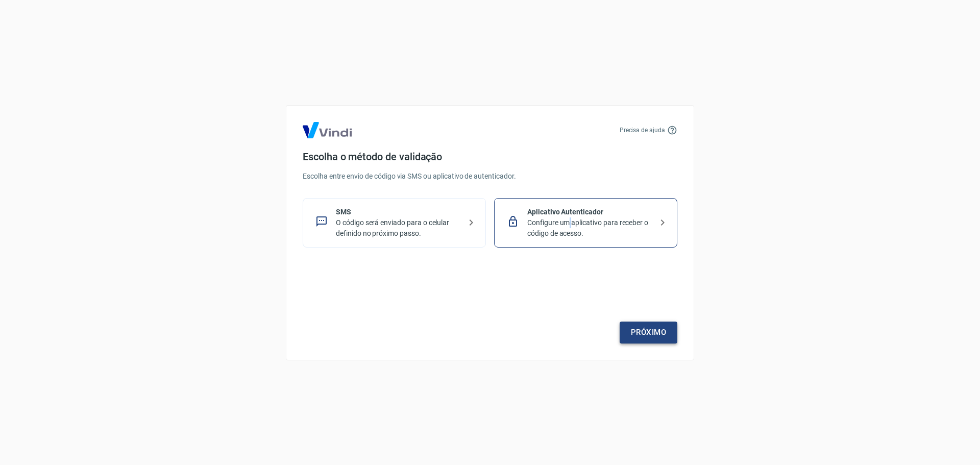 The width and height of the screenshot is (980, 465). I want to click on div: SMSO código será enviado para o celular definido no próximo passo., so click(394, 223).